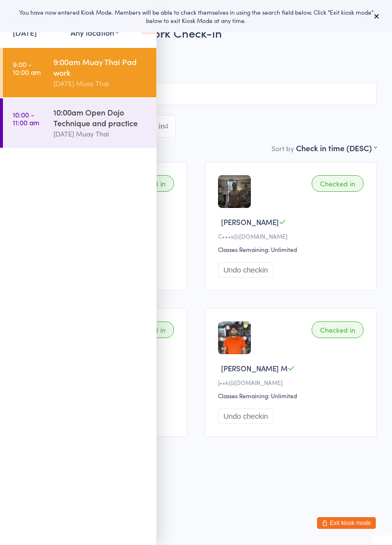  What do you see at coordinates (283, 148) in the screenshot?
I see `label: Sort by` at bounding box center [283, 148].